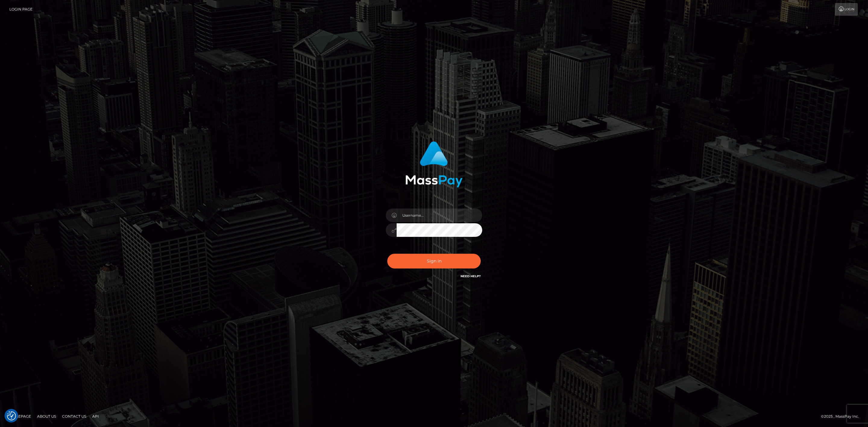 This screenshot has width=868, height=427. I want to click on img: MassPay Login, so click(434, 164).